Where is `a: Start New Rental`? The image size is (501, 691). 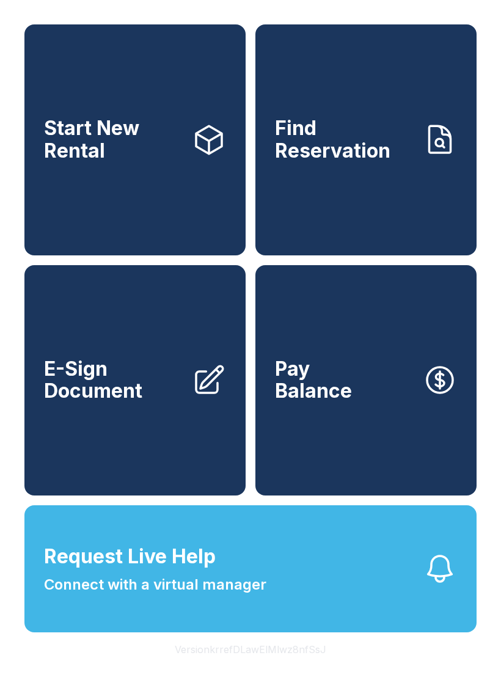
a: Start New Rental is located at coordinates (135, 140).